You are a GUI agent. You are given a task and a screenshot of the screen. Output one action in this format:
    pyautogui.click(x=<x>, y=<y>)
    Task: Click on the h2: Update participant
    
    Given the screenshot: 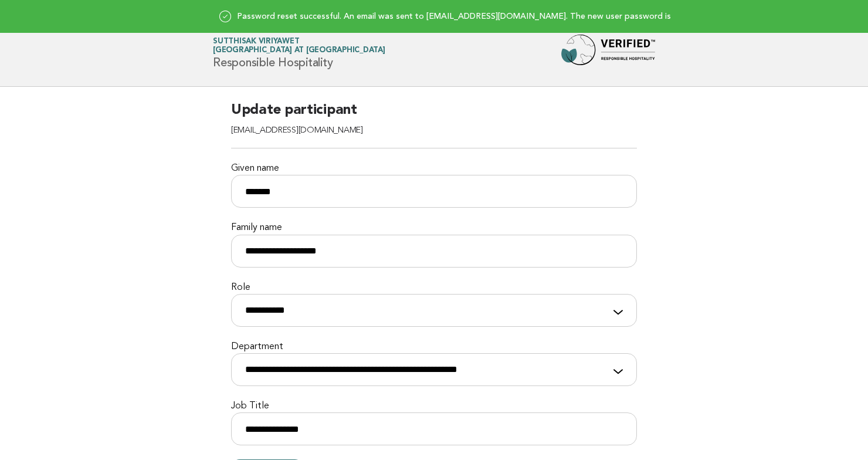 What is the action you would take?
    pyautogui.click(x=434, y=124)
    